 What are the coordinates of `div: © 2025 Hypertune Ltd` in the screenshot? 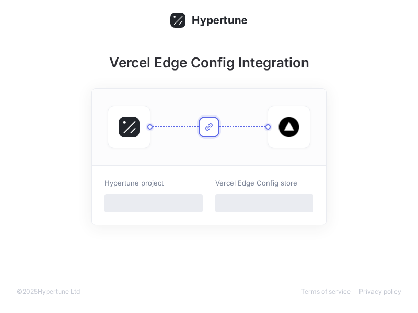 It's located at (48, 292).